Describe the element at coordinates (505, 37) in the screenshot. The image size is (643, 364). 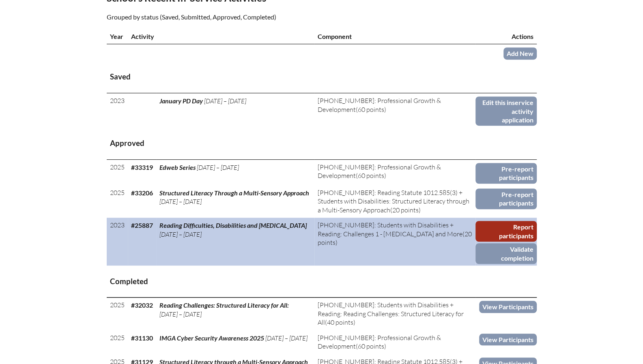
I see `th: Actions` at that location.